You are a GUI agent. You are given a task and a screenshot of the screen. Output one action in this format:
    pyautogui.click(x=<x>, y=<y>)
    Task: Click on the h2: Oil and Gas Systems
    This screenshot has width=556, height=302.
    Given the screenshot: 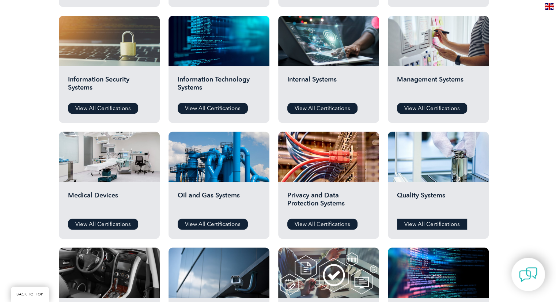 What is the action you would take?
    pyautogui.click(x=219, y=202)
    